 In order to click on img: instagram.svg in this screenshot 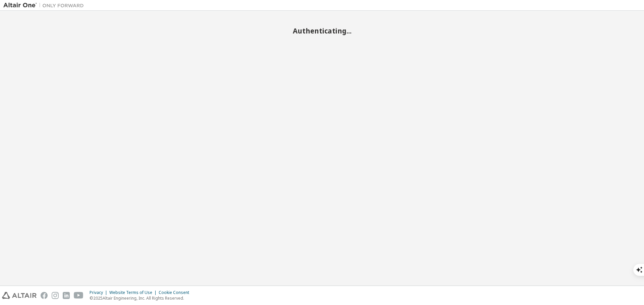, I will do `click(55, 296)`.